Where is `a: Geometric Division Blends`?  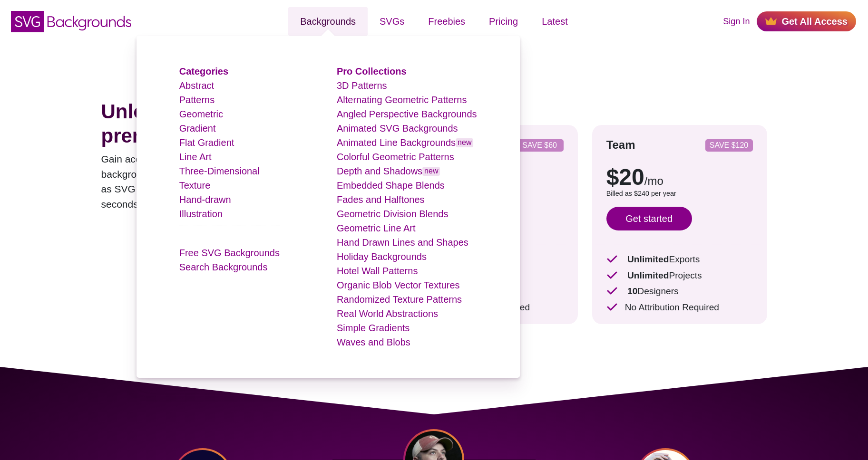
a: Geometric Division Blends is located at coordinates (392, 214).